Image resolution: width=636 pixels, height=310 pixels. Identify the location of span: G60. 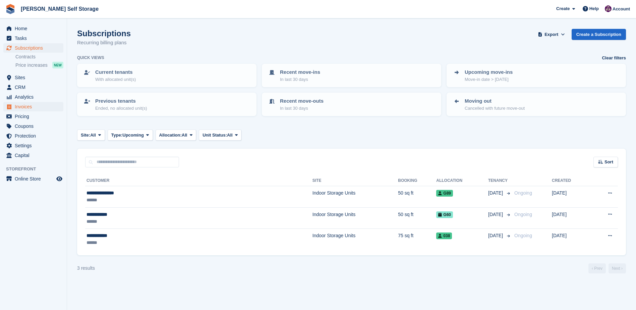
(445, 215).